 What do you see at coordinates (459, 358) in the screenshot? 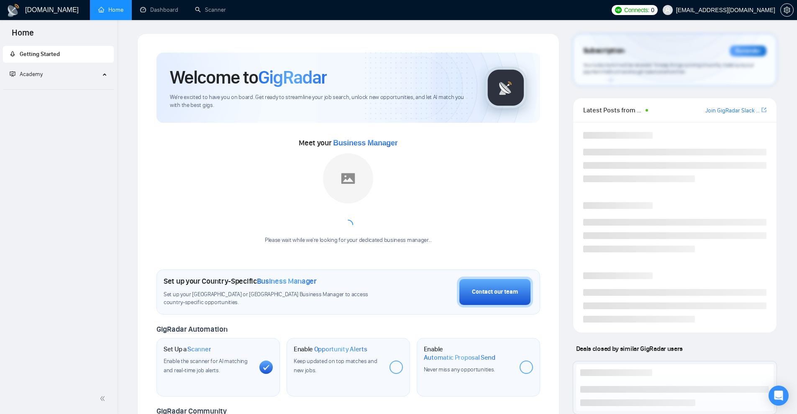
I see `span: Automatic Proposal Send` at bounding box center [459, 358].